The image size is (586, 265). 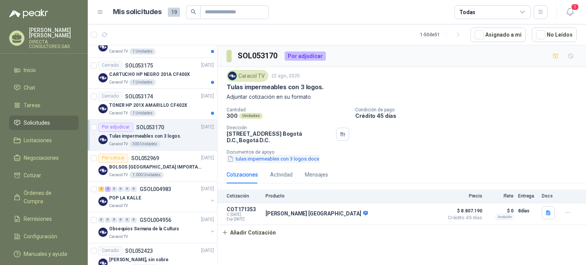 What do you see at coordinates (155, 220) in the screenshot?
I see `p: GSOL004956` at bounding box center [155, 220].